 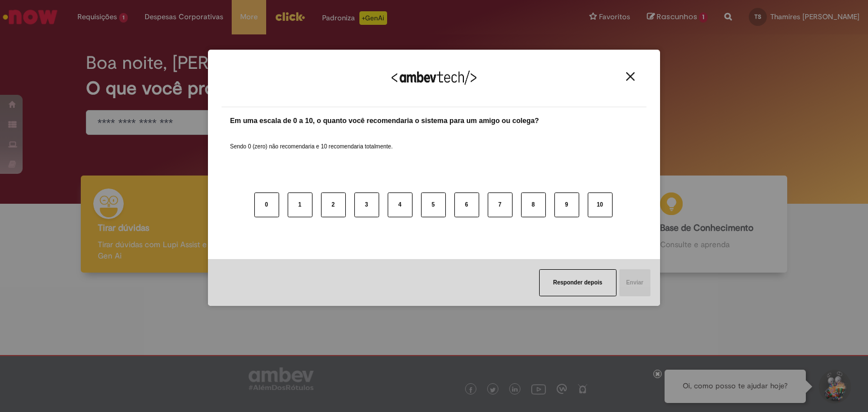 What do you see at coordinates (367, 205) in the screenshot?
I see `button: 3` at bounding box center [367, 205].